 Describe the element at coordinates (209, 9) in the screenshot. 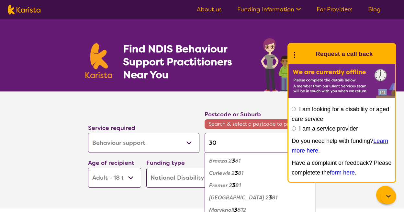

I see `a: About us` at that location.